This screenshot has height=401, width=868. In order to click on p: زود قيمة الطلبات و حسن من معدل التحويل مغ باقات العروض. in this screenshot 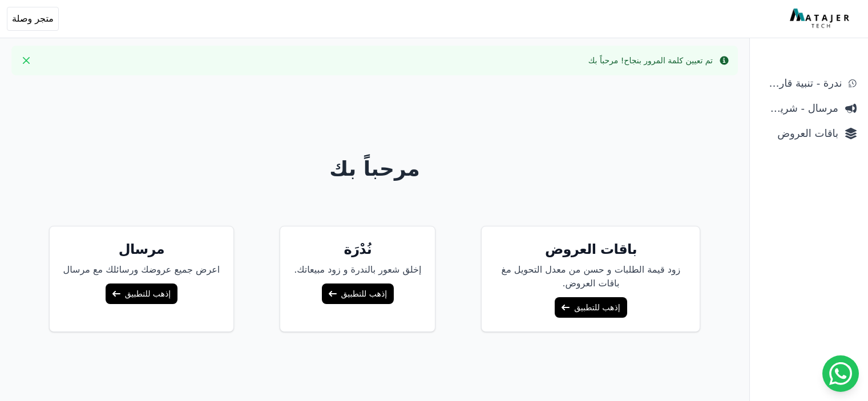, I will do `click(591, 276)`.